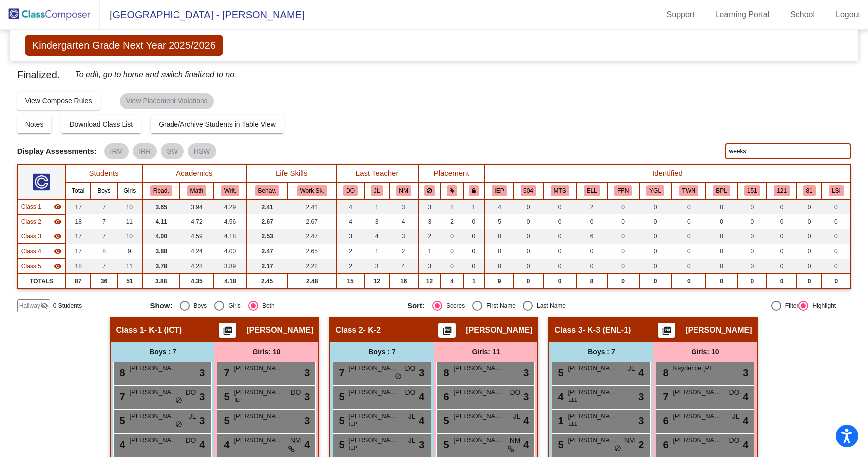 Image resolution: width=868 pixels, height=457 pixels. Describe the element at coordinates (351, 191) in the screenshot. I see `button: DO` at that location.